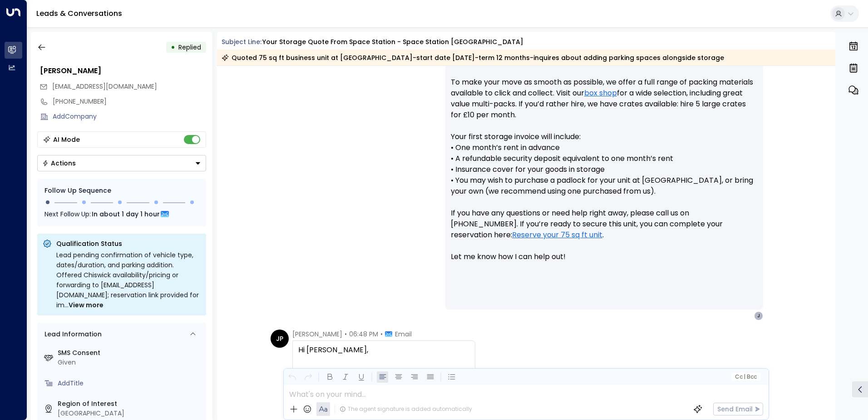 The height and width of the screenshot is (420, 868). Describe the element at coordinates (241, 42) in the screenshot. I see `span: Subject Line:` at that location.